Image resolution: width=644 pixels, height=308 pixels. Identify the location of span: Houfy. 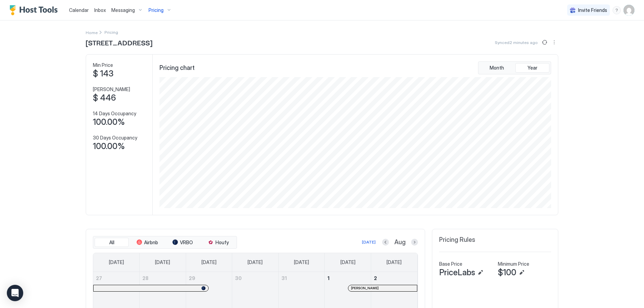
(222, 243).